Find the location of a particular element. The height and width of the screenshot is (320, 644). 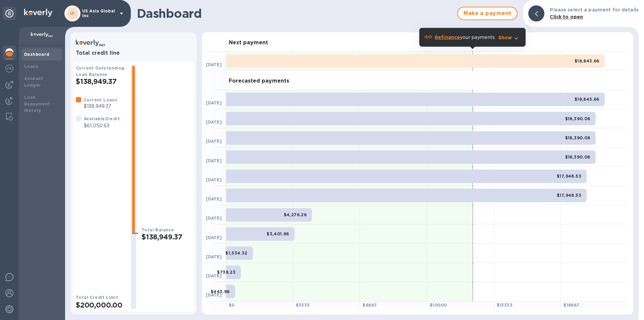

p: Show is located at coordinates (505, 37).